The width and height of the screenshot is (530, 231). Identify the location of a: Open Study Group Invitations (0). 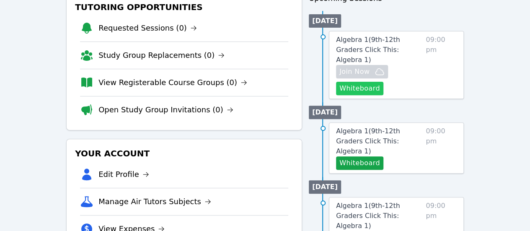
(166, 110).